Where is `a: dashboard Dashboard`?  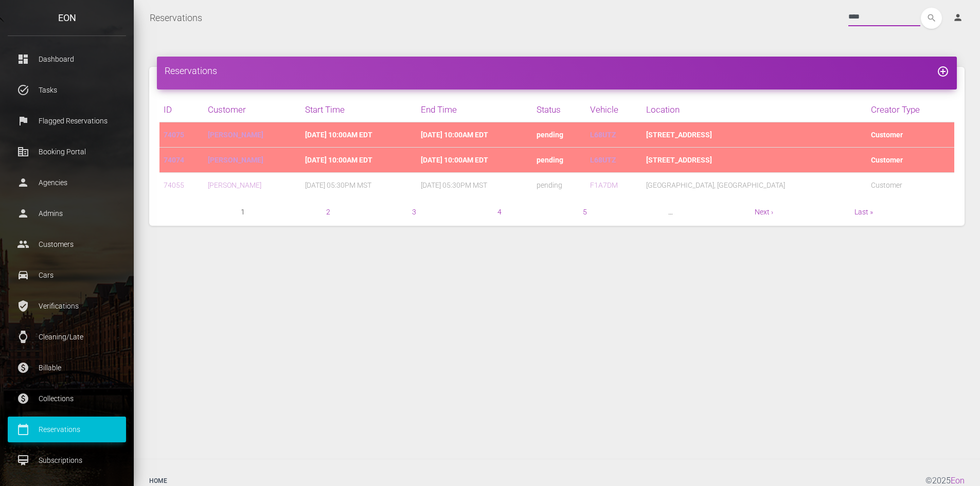 a: dashboard Dashboard is located at coordinates (67, 59).